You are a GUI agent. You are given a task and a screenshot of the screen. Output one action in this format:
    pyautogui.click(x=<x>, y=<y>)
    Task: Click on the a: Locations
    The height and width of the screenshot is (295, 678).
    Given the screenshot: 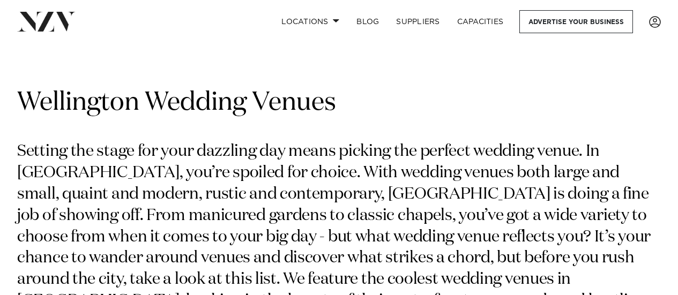 What is the action you would take?
    pyautogui.click(x=310, y=21)
    